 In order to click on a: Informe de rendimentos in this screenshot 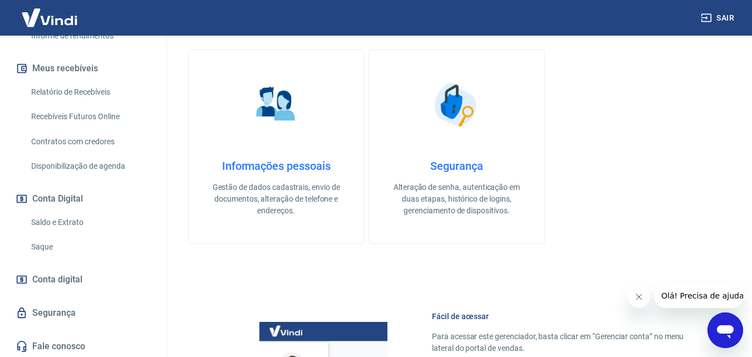, I will do `click(90, 36)`.